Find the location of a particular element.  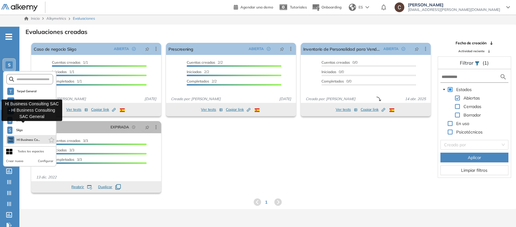

span: En uso is located at coordinates (462, 123).